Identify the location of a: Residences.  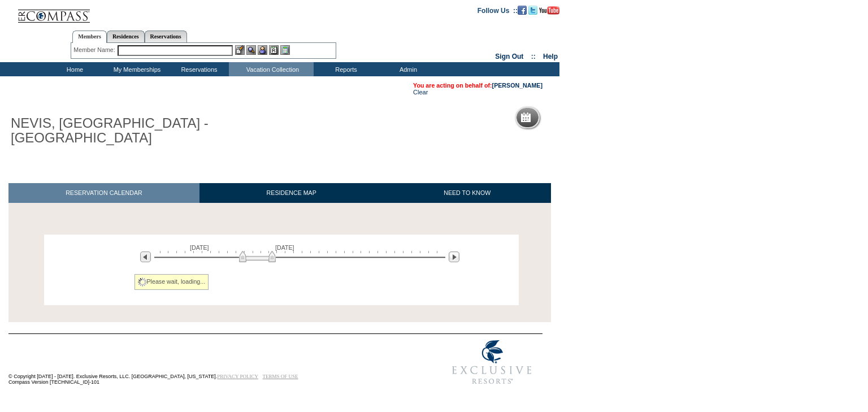
(125, 36).